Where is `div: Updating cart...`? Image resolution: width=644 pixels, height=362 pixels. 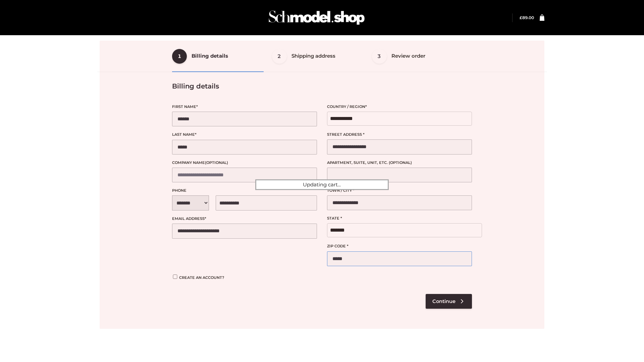
div: Updating cart... is located at coordinates (322, 185).